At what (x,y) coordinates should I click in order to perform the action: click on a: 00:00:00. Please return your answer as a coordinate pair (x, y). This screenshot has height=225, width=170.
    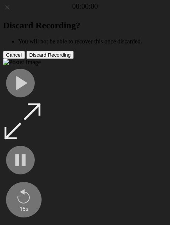
    Looking at the image, I should click on (85, 6).